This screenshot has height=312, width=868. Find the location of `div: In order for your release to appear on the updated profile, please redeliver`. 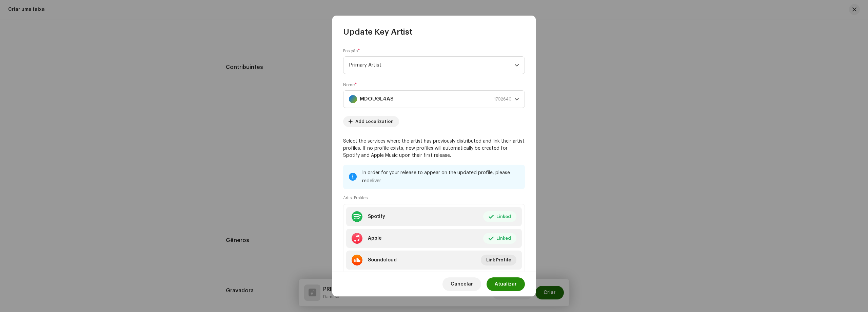

div: In order for your release to appear on the updated profile, please redeliver is located at coordinates (441, 177).